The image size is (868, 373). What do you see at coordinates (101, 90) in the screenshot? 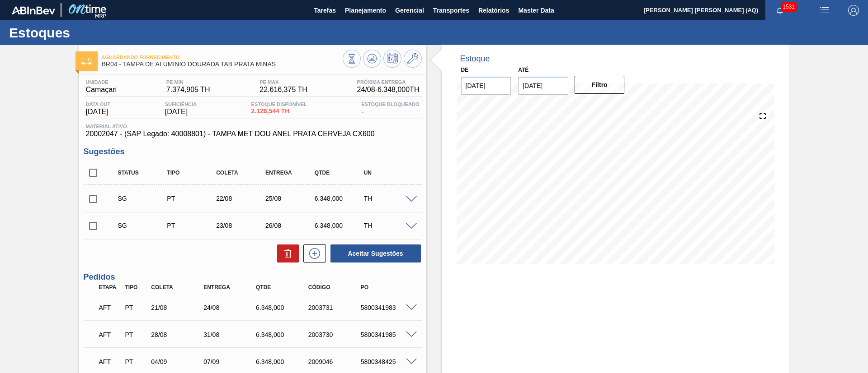
I see `span: Camaçari` at bounding box center [101, 90].